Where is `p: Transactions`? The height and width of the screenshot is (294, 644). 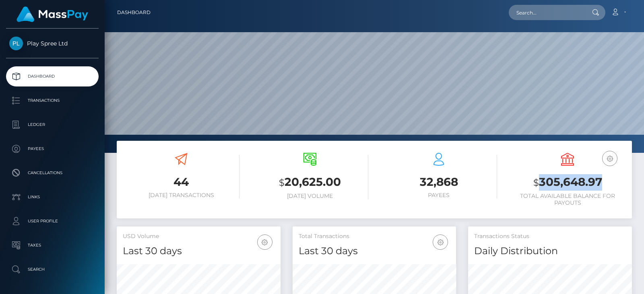 p: Transactions is located at coordinates (52, 101).